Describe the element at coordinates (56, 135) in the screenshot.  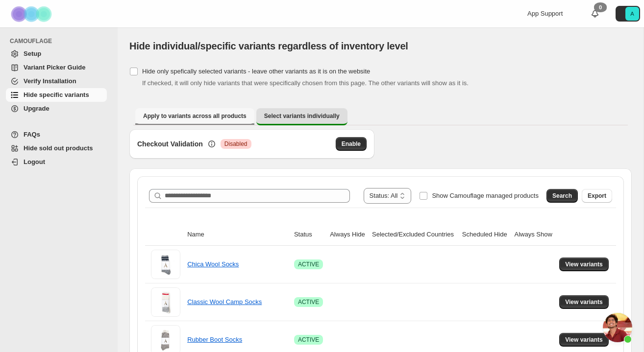
I see `a: FAQs` at that location.